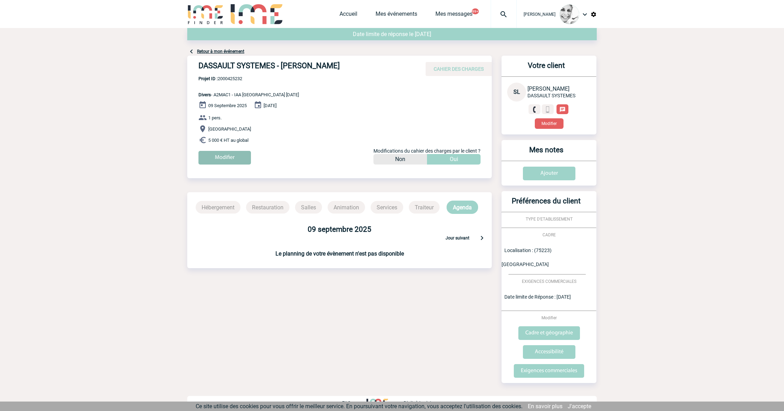 This screenshot has height=411, width=784. I want to click on p: FAQ, so click(347, 403).